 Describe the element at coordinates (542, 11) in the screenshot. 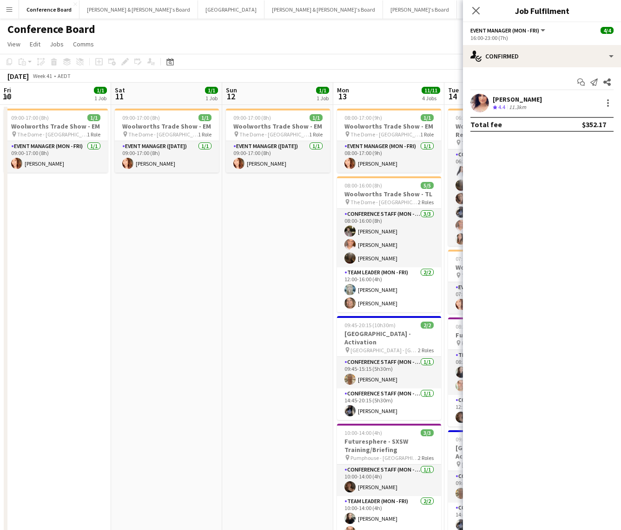

I see `h3: Job Fulfilment` at that location.